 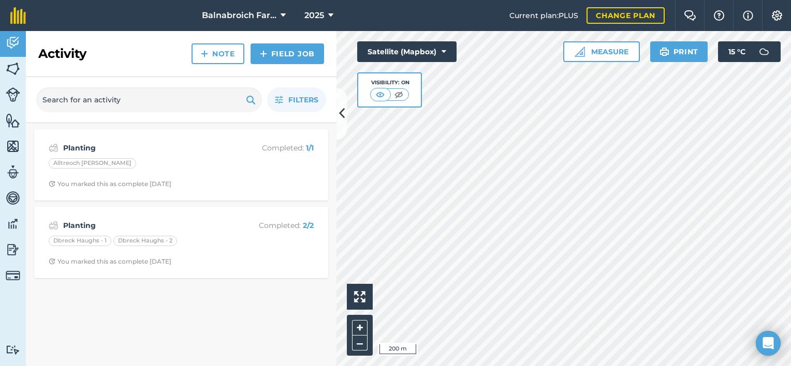 I want to click on div: Visibility: On, so click(x=390, y=83).